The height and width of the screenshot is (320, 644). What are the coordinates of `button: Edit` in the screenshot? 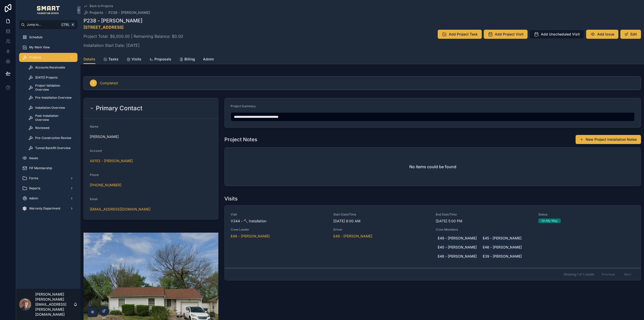 It's located at (631, 34).